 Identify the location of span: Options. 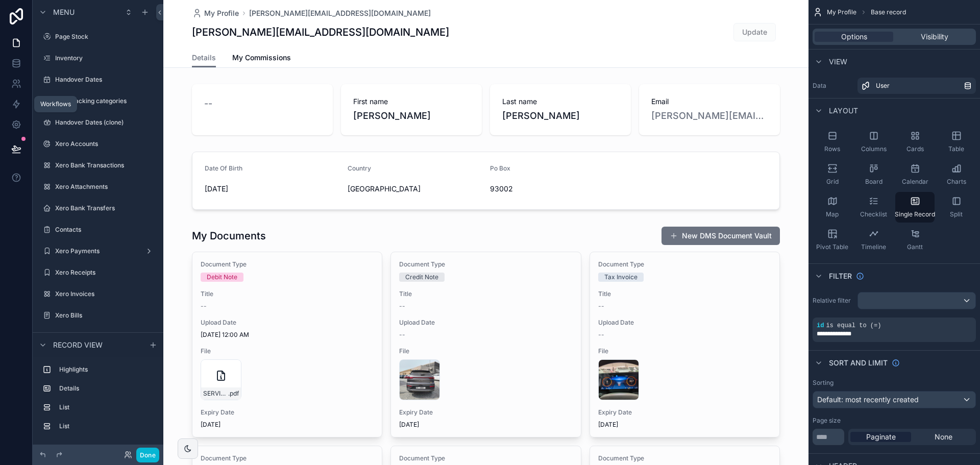
(854, 37).